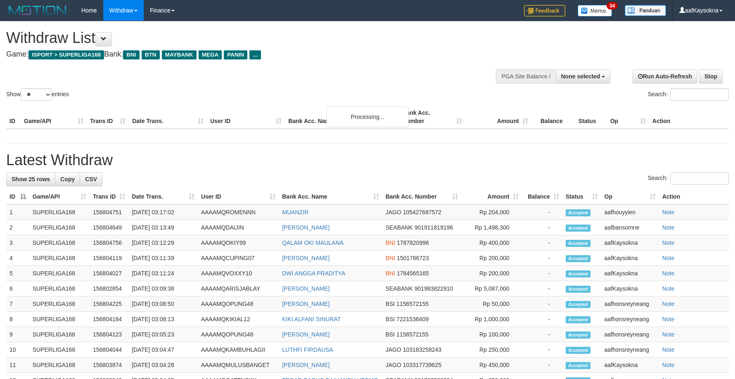 The image size is (735, 379). Describe the element at coordinates (433, 227) in the screenshot. I see `span: Copy 901911819196 to clipboard` at that location.